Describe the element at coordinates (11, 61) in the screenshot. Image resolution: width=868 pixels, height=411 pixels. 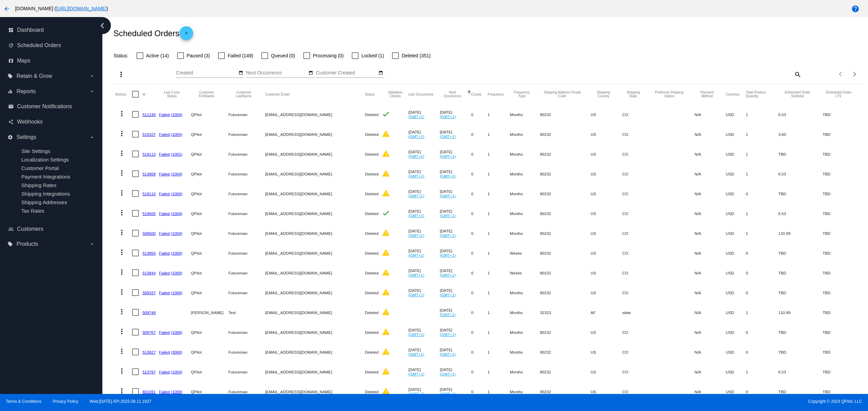
I see `i: map` at that location.